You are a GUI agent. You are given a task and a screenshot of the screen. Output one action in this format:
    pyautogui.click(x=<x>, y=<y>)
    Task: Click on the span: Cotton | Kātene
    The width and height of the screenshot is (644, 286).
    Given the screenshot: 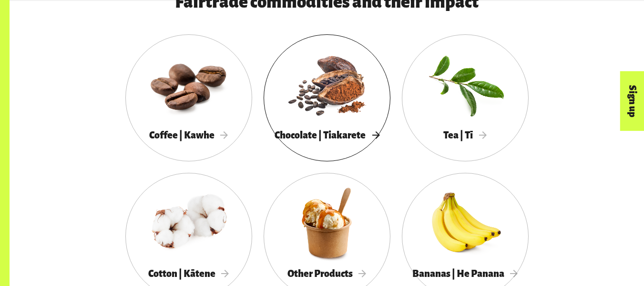 What is the action you would take?
    pyautogui.click(x=189, y=273)
    